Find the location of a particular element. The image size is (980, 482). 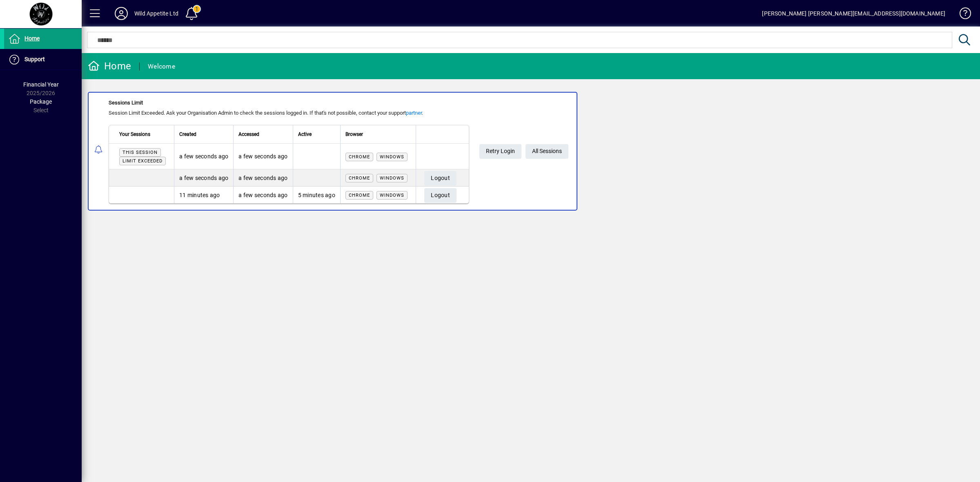

span: This session is located at coordinates (140, 152).